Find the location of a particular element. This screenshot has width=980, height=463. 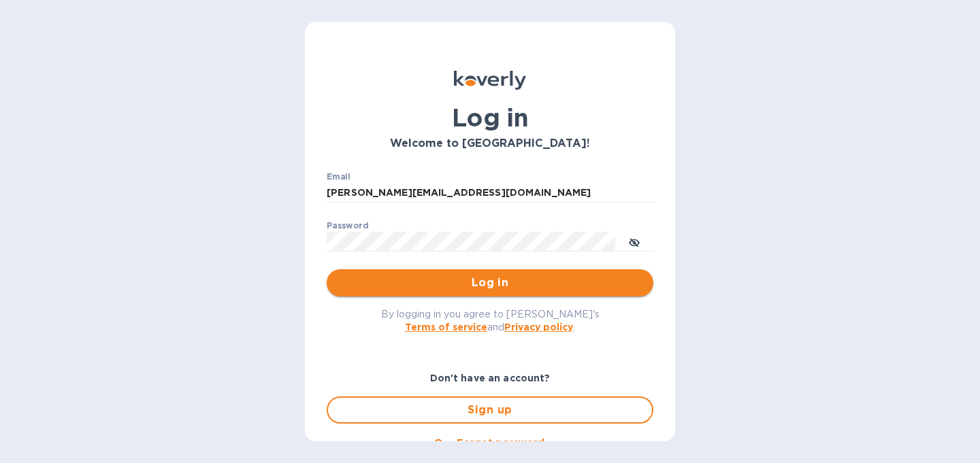

img: Koverly is located at coordinates (490, 80).